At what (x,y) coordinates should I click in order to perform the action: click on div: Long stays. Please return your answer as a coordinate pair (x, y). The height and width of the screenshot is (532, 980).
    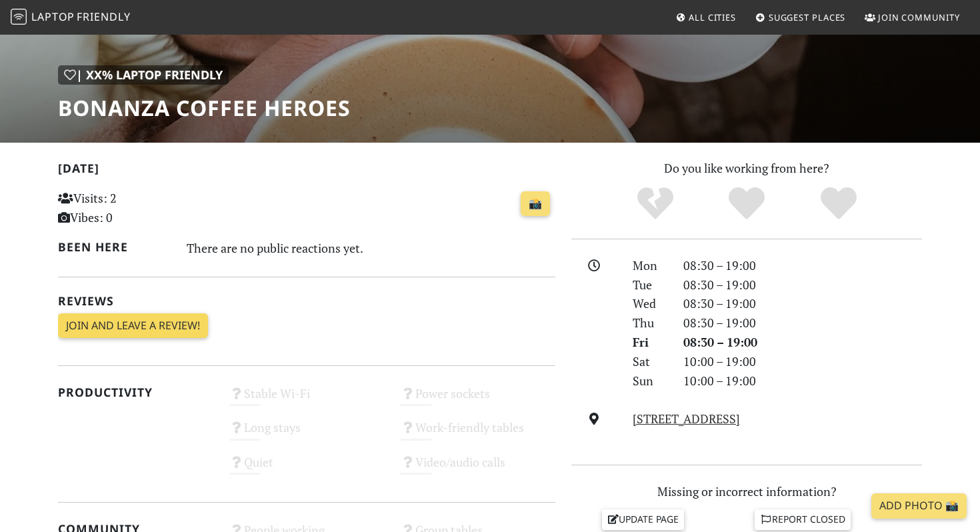
    Looking at the image, I should click on (307, 433).